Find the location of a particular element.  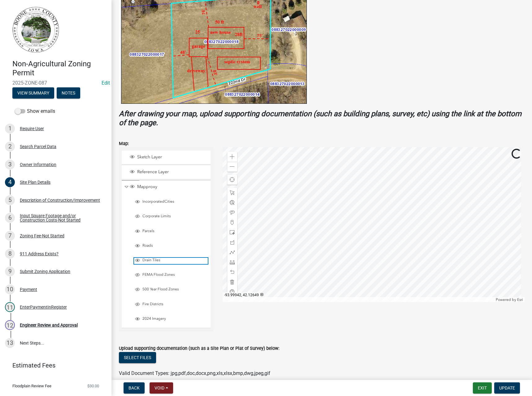

div: Zoom in is located at coordinates (233, 157).